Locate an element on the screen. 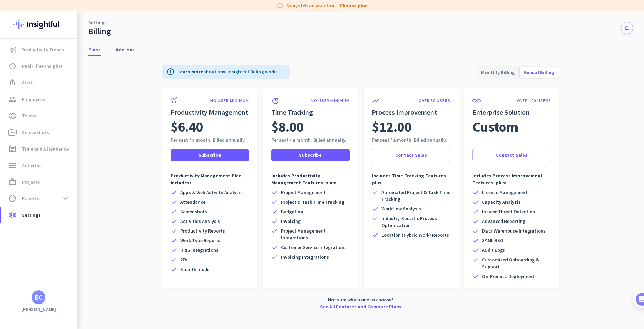 This screenshot has height=329, width=644. span: Activities Analysis is located at coordinates (200, 221).